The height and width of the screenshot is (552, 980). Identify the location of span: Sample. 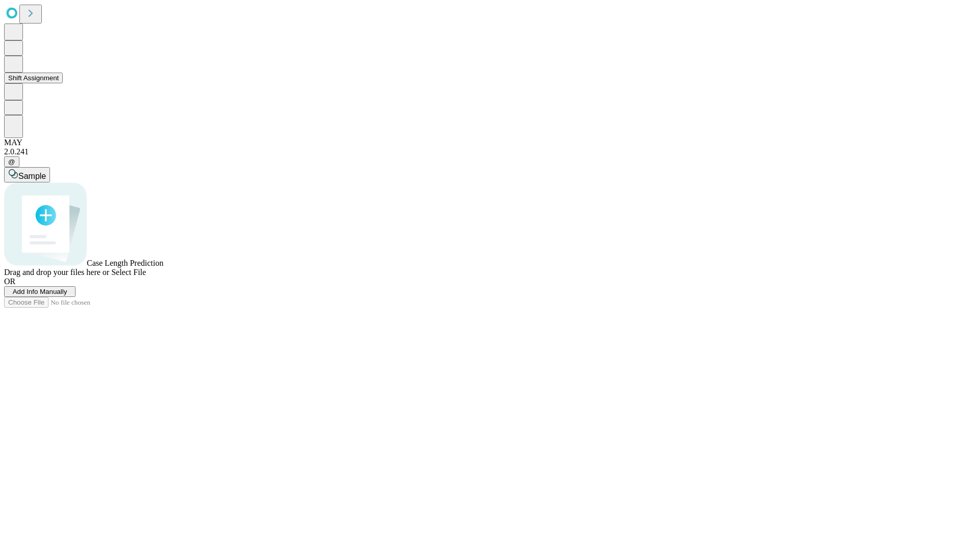
(32, 176).